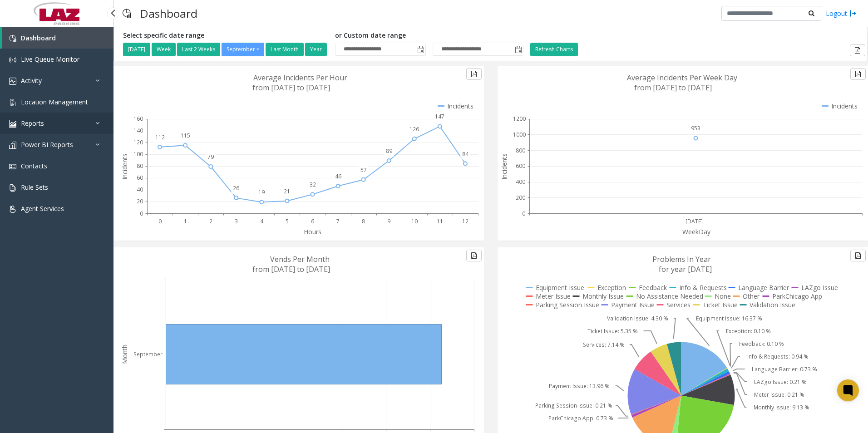  I want to click on text: Parking Session Issue: 0.21 %, so click(574, 405).